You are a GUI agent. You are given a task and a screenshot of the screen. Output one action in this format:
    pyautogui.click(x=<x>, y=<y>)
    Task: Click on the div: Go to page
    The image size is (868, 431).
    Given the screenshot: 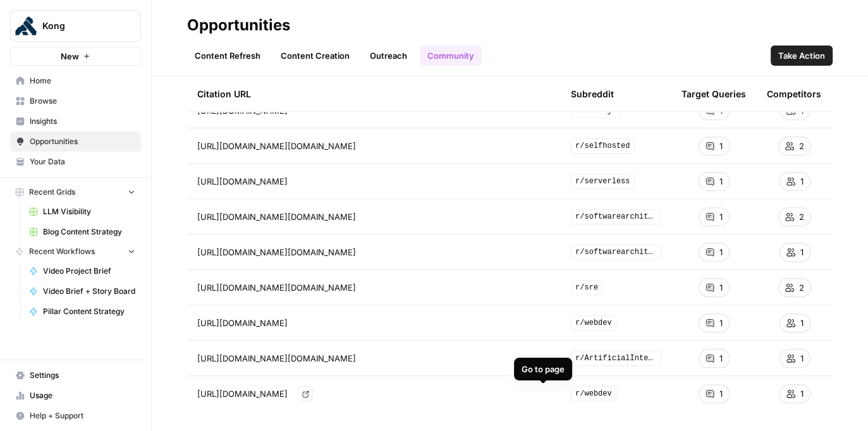 What is the action you would take?
    pyautogui.click(x=543, y=369)
    